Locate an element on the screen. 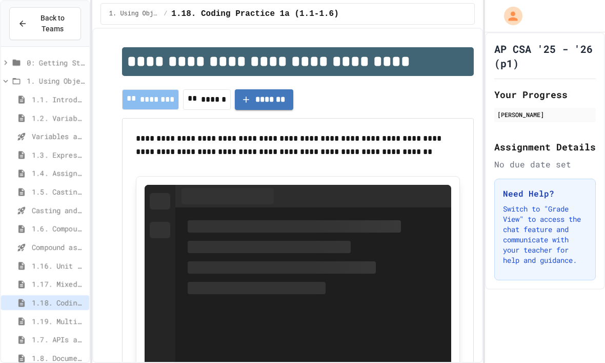 The height and width of the screenshot is (363, 605). p: Switch to "Grade View" to access the chat feature and communicate with your teacher for help and ... is located at coordinates (545, 234).